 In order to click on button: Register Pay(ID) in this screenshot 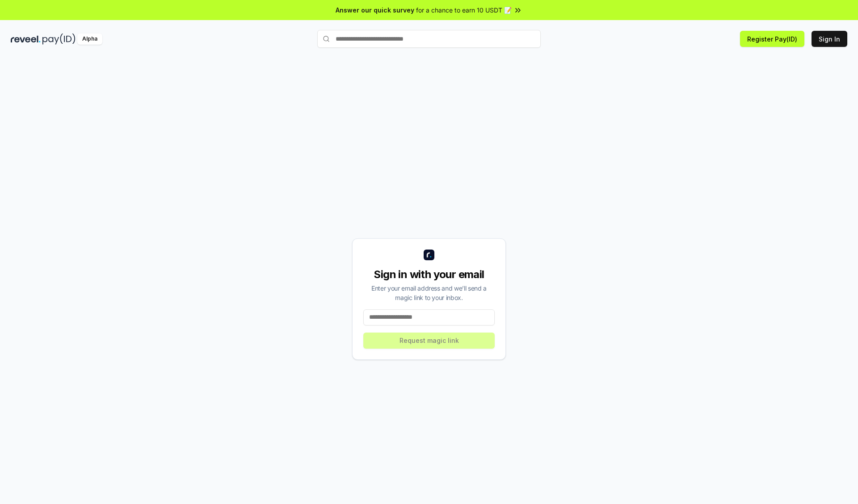, I will do `click(772, 39)`.